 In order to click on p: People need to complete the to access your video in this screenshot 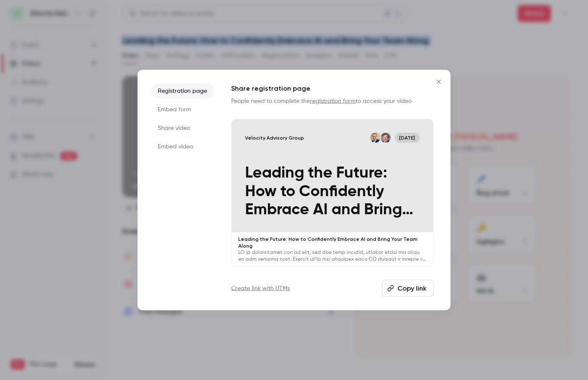, I will do `click(332, 101)`.